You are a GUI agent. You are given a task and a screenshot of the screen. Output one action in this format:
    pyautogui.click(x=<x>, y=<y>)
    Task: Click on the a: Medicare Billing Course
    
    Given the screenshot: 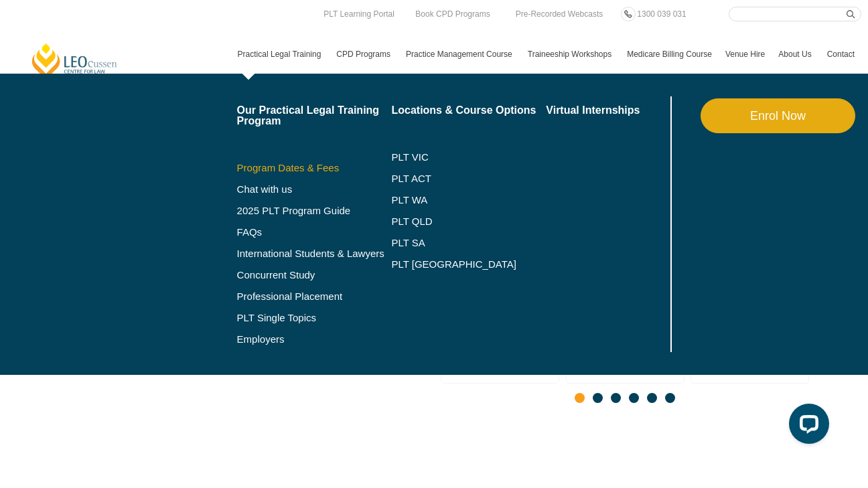 What is the action you would take?
    pyautogui.click(x=669, y=55)
    